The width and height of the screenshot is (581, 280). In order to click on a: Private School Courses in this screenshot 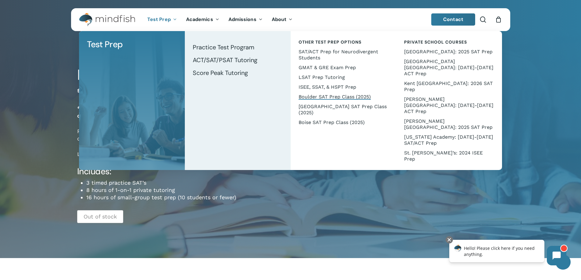, I will do `click(449, 42)`.